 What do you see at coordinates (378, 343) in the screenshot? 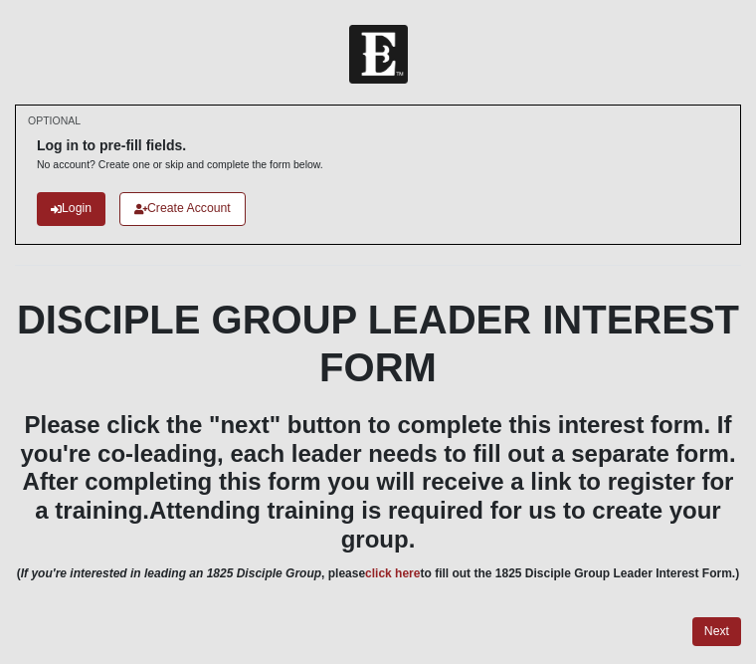
I see `b: DISCIPLE GROUP LEADER INTEREST FORM` at bounding box center [378, 343].